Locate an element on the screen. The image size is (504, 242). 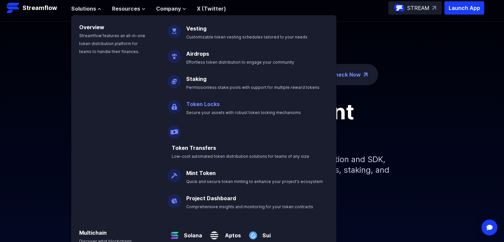
p: Solana is located at coordinates (192, 233).